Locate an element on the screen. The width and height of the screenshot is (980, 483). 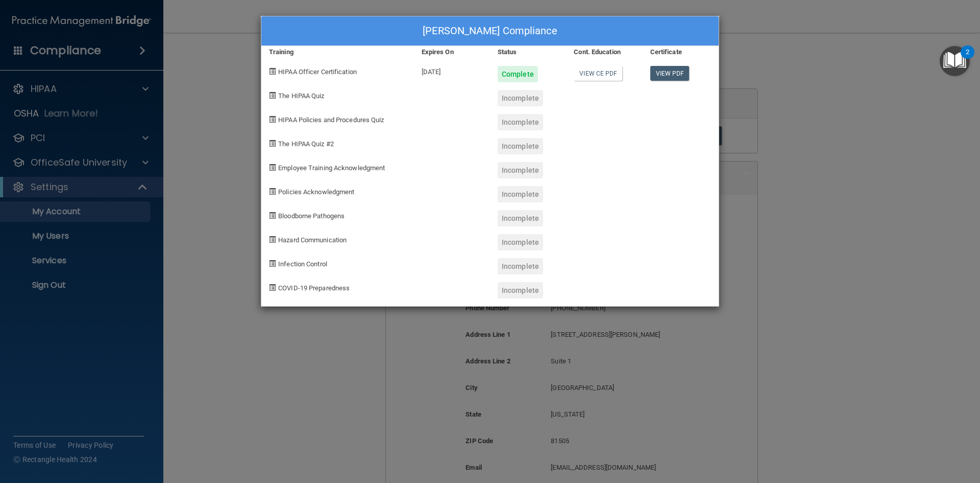
span: Policies Acknowledgment is located at coordinates (316, 192).